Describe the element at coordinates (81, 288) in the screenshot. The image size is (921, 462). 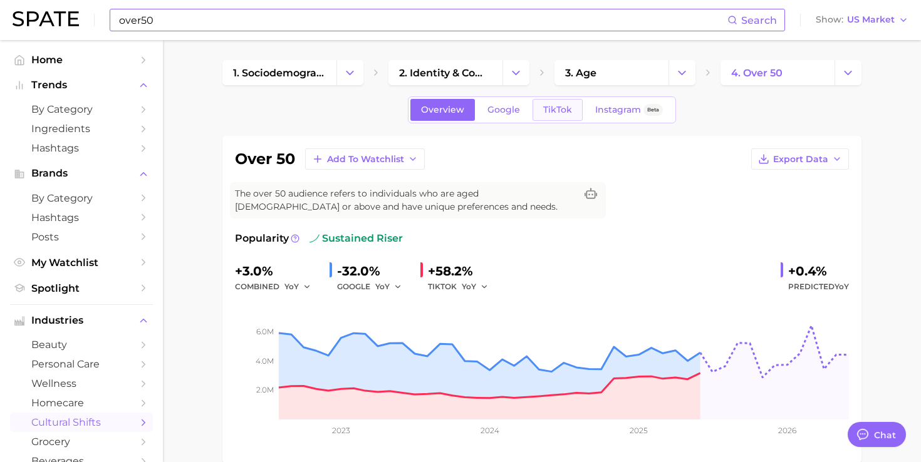
I see `a: Spotlight` at that location.